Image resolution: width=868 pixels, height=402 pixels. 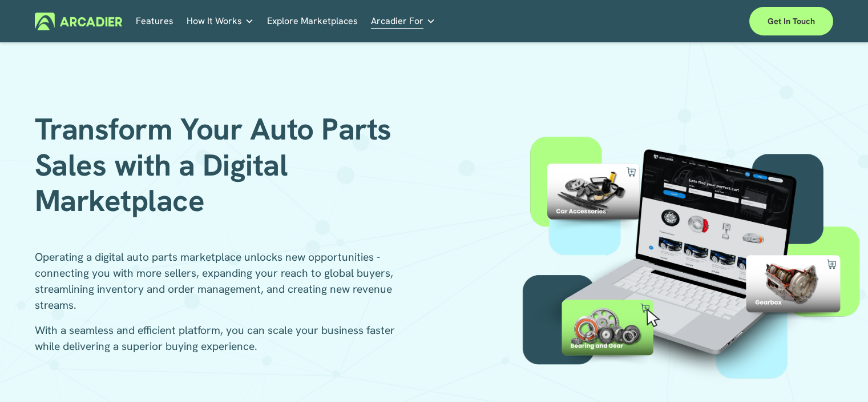 I want to click on h1: Transform Your Auto Parts Sales with a Digital Marketplace, so click(x=232, y=165).